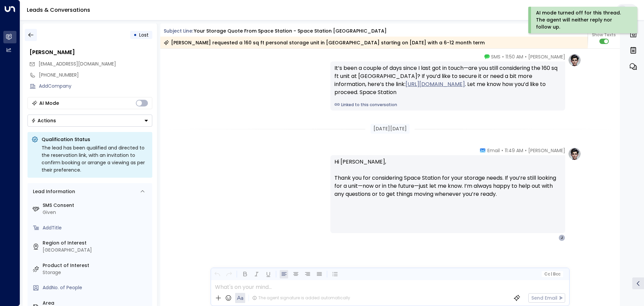  What do you see at coordinates (96, 213) in the screenshot?
I see `div: Given` at bounding box center [96, 213].